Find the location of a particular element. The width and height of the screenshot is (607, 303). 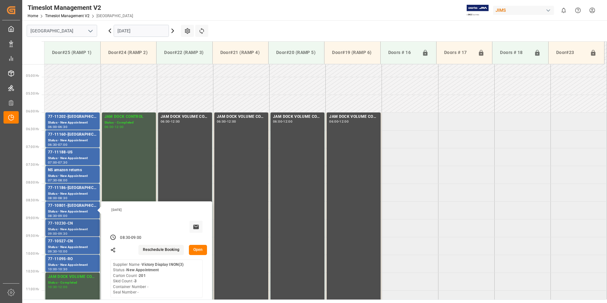

div: 77-11188-US is located at coordinates (72, 152).